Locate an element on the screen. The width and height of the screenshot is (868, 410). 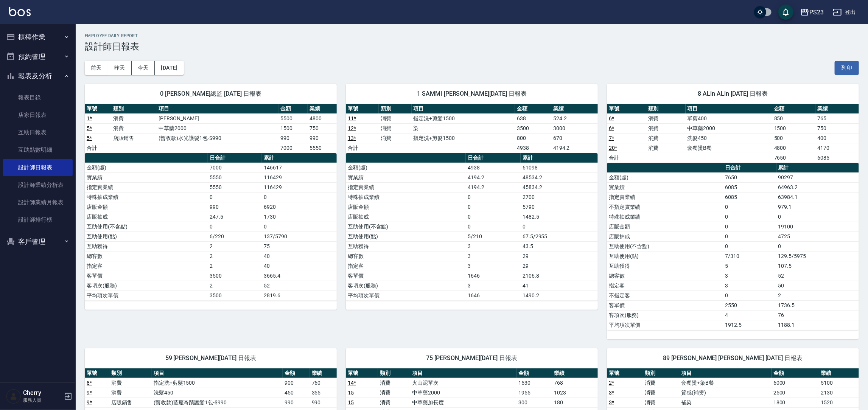
td: 客單價 is located at coordinates (405, 276).